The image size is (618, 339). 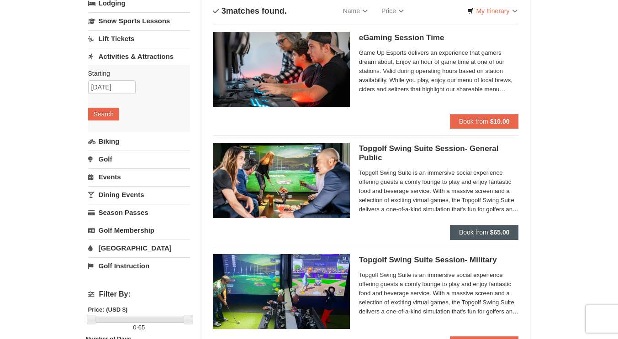 What do you see at coordinates (139, 177) in the screenshot?
I see `a: Events` at bounding box center [139, 177].